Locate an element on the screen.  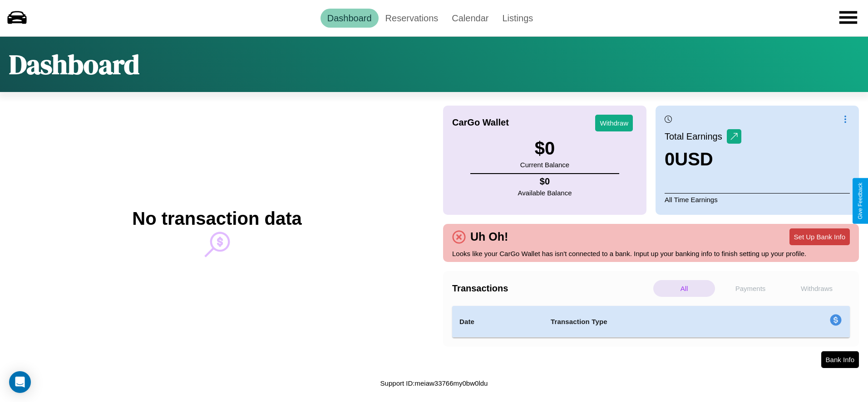
h3: 0 USD is located at coordinates (703, 159).